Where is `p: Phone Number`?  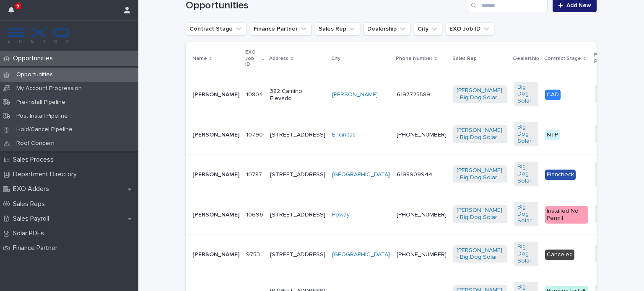 p: Phone Number is located at coordinates (414, 59).